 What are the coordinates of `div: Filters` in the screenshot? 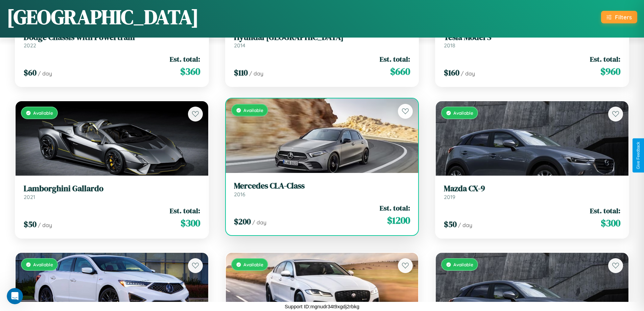 It's located at (624, 17).